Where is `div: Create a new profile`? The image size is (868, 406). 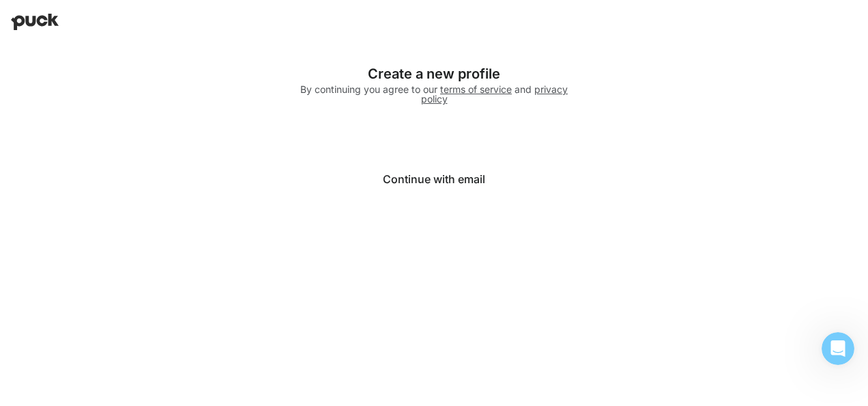 div: Create a new profile is located at coordinates (434, 74).